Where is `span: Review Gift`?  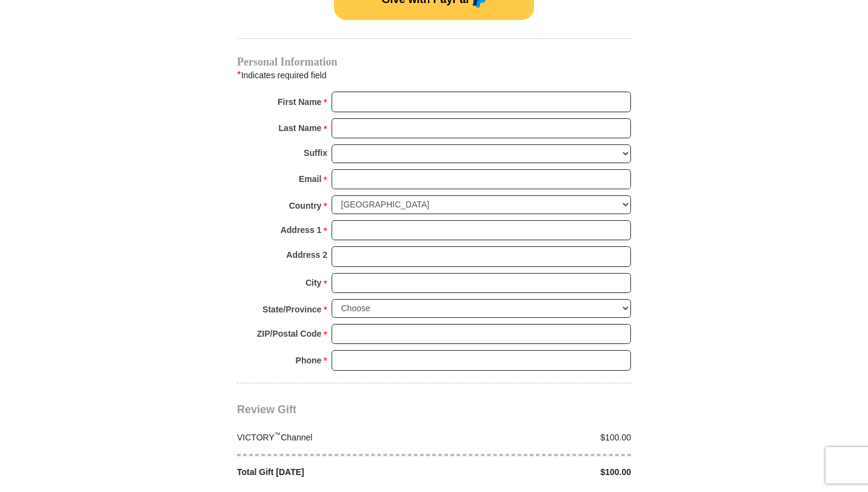
span: Review Gift is located at coordinates (267, 409).